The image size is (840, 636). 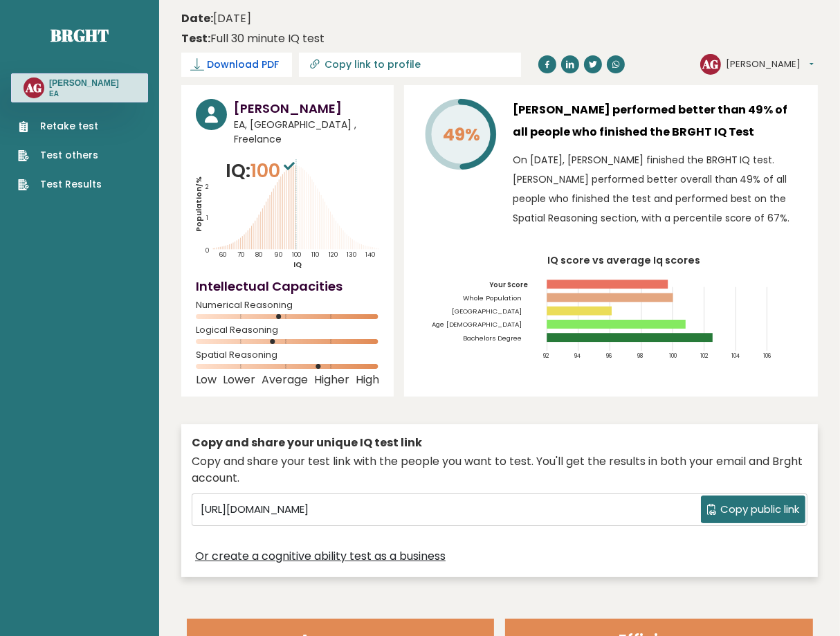 What do you see at coordinates (623, 261) in the screenshot?
I see `tspan: IQ score vs average Iq scores` at bounding box center [623, 261].